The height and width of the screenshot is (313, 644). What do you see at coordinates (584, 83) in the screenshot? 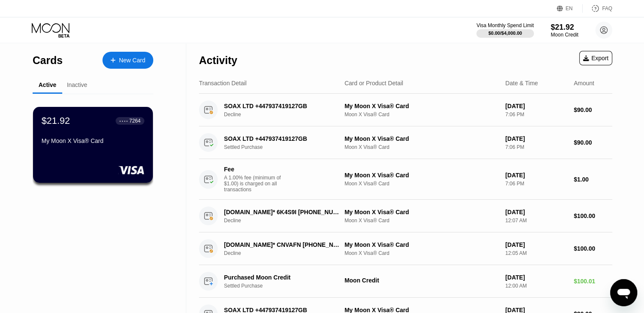
I see `div: Amount` at bounding box center [584, 83].